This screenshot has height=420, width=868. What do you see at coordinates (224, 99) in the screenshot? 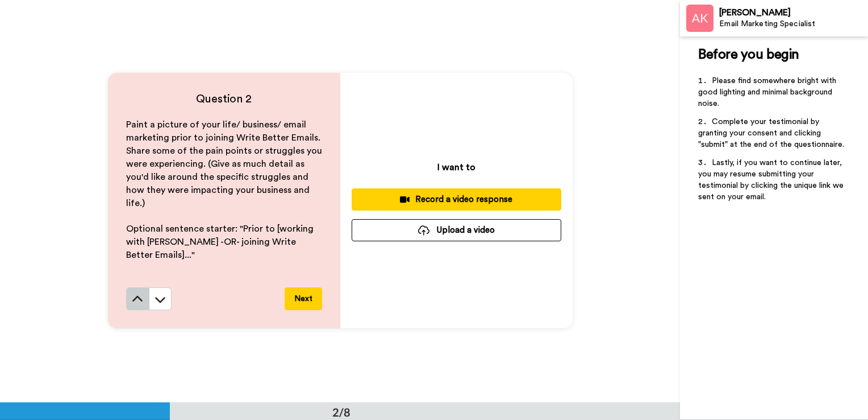
I see `h4: Question 2` at bounding box center [224, 99].